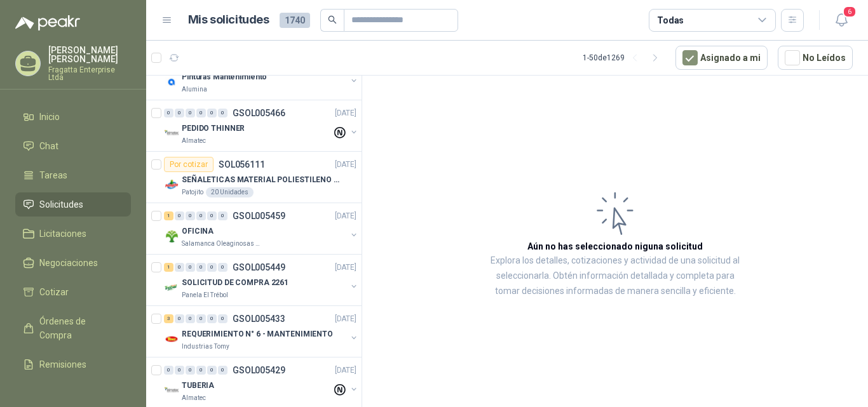 This screenshot has width=868, height=407. I want to click on span: 6, so click(849, 11).